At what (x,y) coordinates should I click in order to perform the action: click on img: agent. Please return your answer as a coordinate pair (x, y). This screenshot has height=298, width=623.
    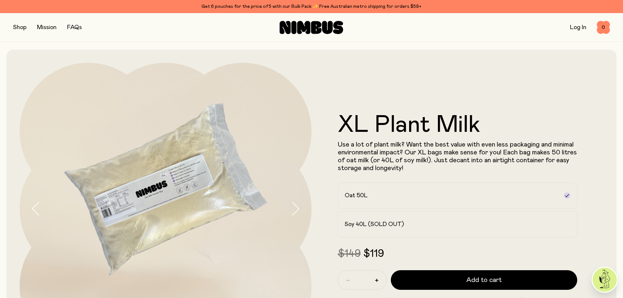
    Looking at the image, I should click on (605, 280).